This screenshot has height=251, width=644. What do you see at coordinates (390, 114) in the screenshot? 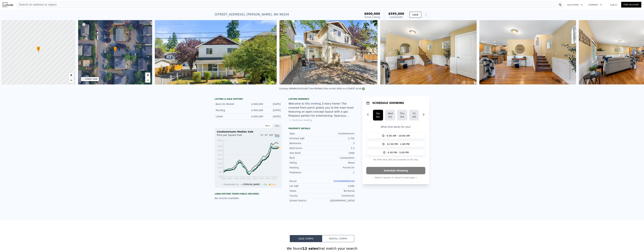
I see `div: Wed` at bounding box center [390, 114].